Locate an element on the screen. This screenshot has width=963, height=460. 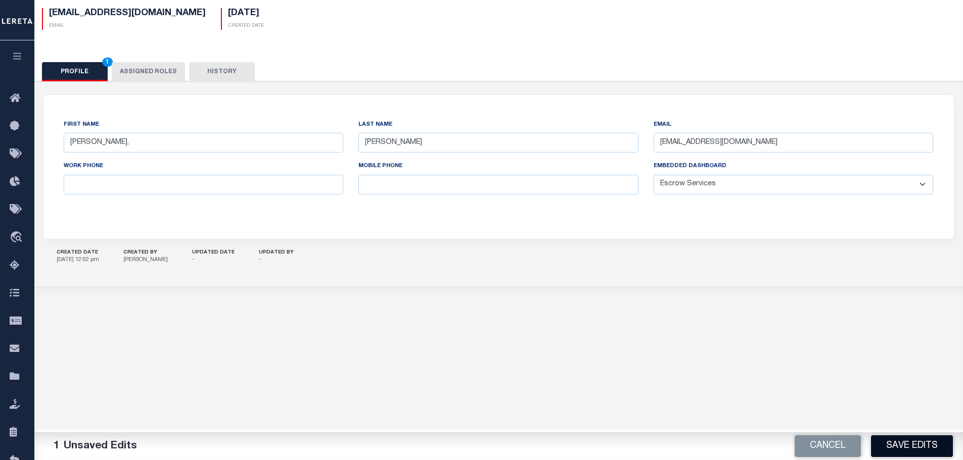
label: Email is located at coordinates (662, 125).